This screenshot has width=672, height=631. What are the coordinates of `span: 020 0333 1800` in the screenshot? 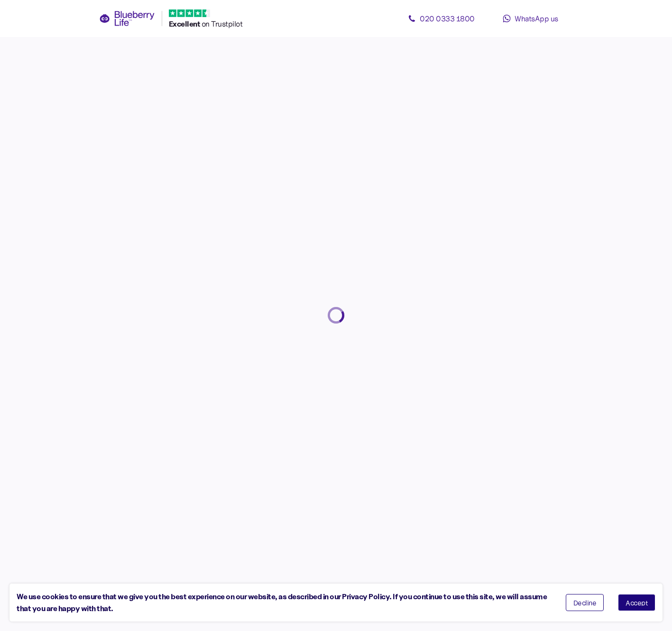 It's located at (447, 18).